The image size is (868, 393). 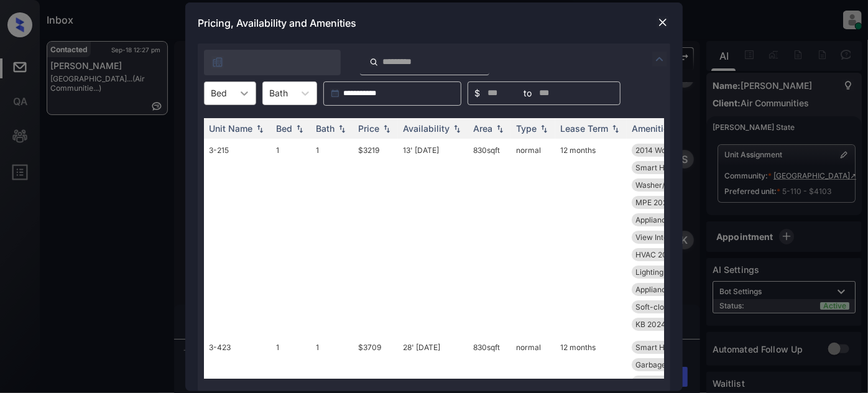 I want to click on span: Soft-close Cabi..., so click(x=665, y=306).